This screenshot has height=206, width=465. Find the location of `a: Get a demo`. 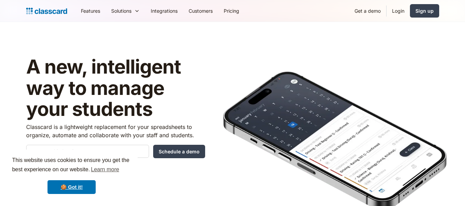

a: Get a demo is located at coordinates (367, 11).